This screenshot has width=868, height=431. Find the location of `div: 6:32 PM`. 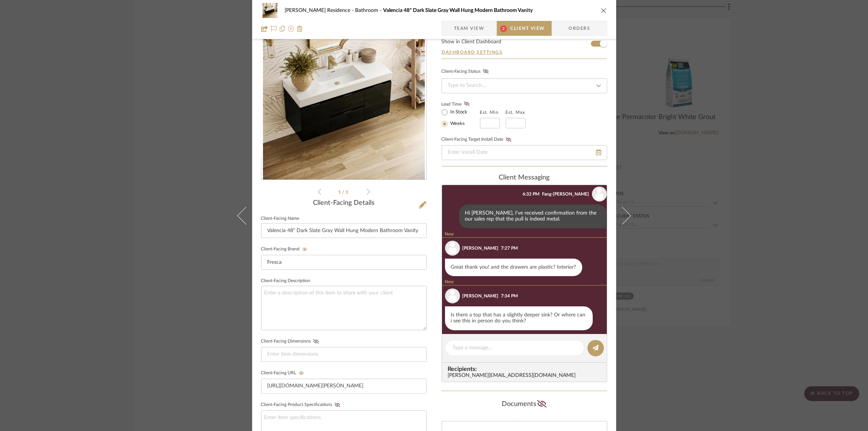

div: 6:32 PM is located at coordinates (531, 194).